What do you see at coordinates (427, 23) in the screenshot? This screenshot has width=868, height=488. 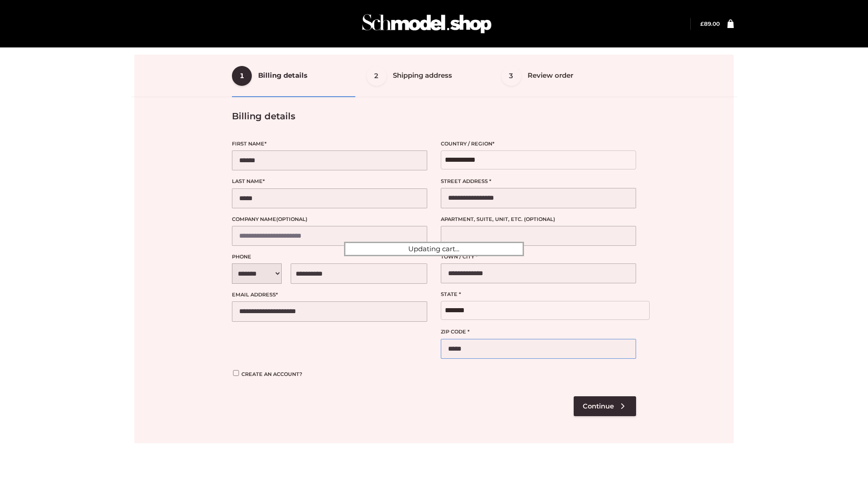 I see `img: Schmodel Admin 964` at bounding box center [427, 23].